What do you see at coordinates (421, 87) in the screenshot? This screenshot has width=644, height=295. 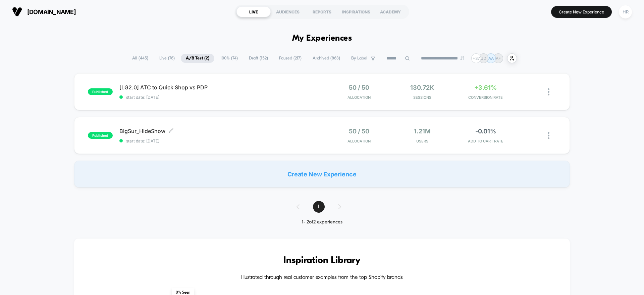 I see `span: 130.72k` at bounding box center [421, 87].